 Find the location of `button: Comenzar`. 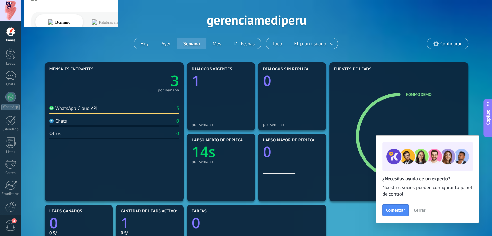

button: Comenzar is located at coordinates (396, 210).